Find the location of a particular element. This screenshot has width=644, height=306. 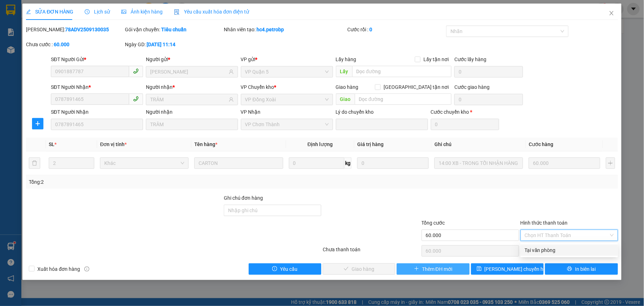

button: exclamation-circleYêu cầu is located at coordinates (285, 269).